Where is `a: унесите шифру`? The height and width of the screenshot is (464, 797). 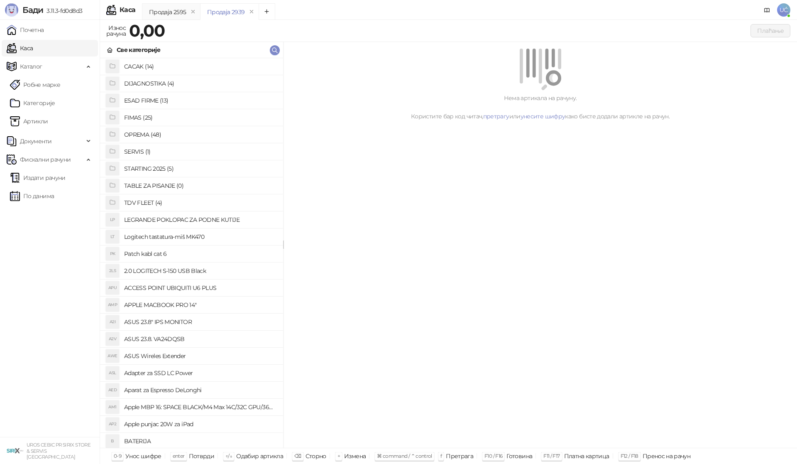
a: унесите шифру is located at coordinates (543, 116).